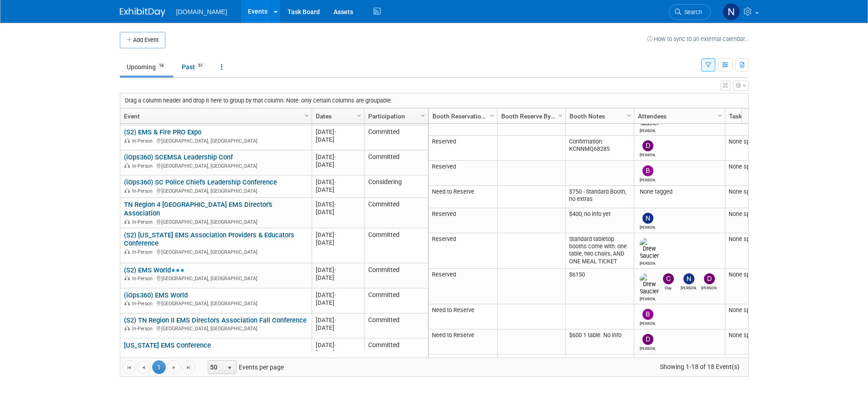  I want to click on div: Clay Terry, so click(668, 287).